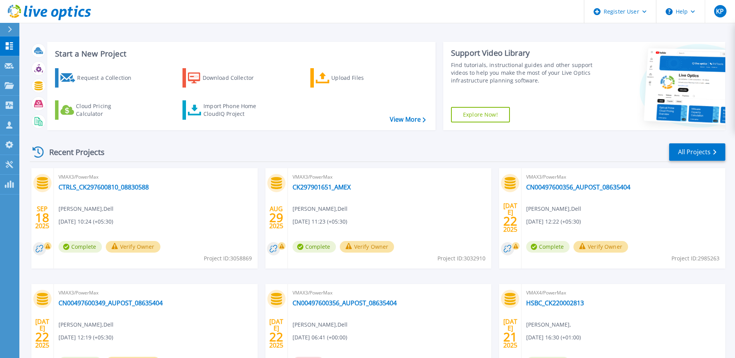  Describe the element at coordinates (510, 337) in the screenshot. I see `span: 21` at that location.